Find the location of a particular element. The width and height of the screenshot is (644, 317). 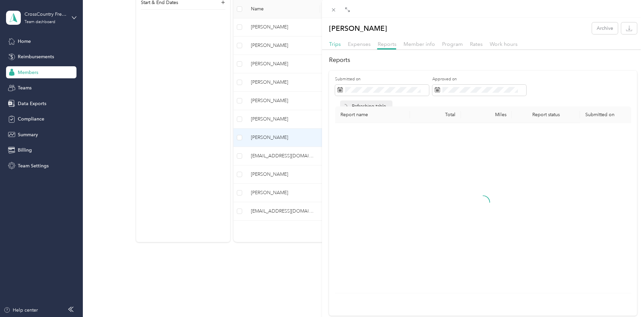

span: Member info is located at coordinates (419, 44).